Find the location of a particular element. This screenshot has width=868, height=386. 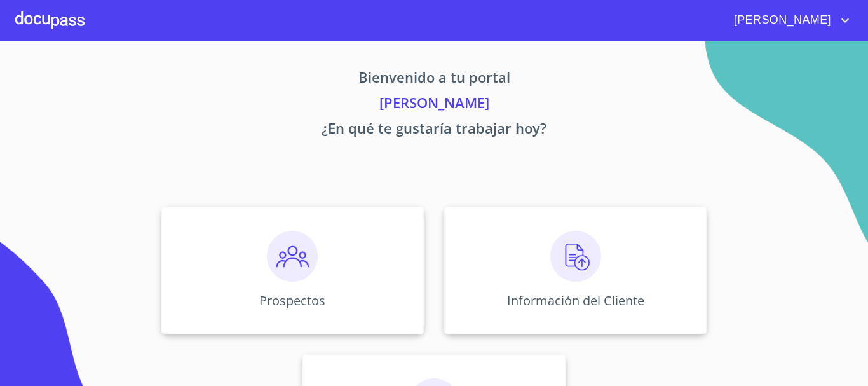

button: account of current user is located at coordinates (789, 20).